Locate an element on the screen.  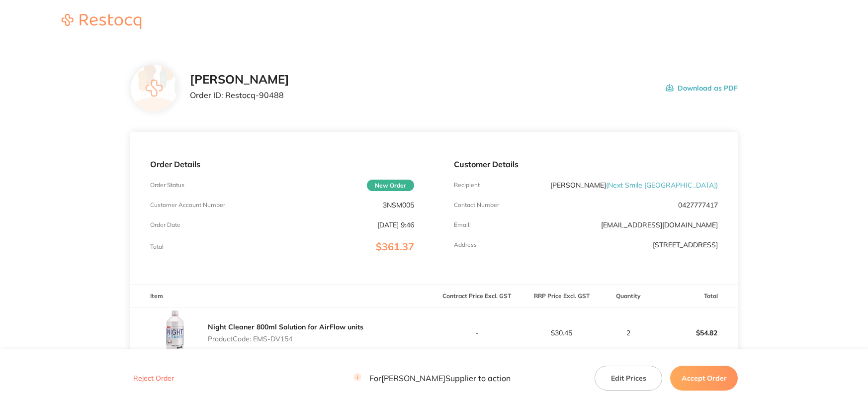
p: Customer Details is located at coordinates (586, 164).